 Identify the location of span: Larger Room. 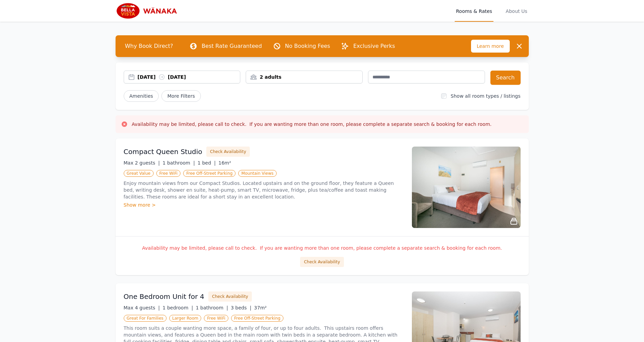
(185, 318).